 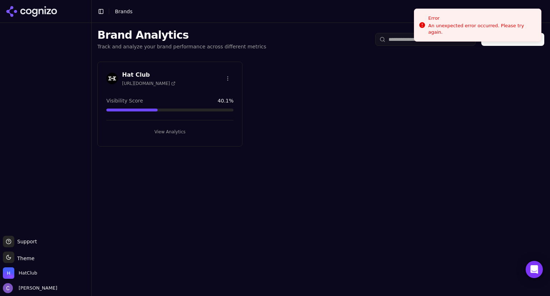 I want to click on button: Open organization switcher, so click(x=20, y=273).